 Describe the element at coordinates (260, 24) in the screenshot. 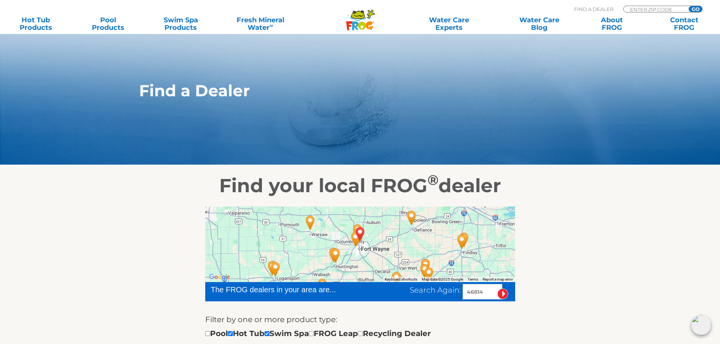

I see `a: Fresh MineralWater∞` at that location.